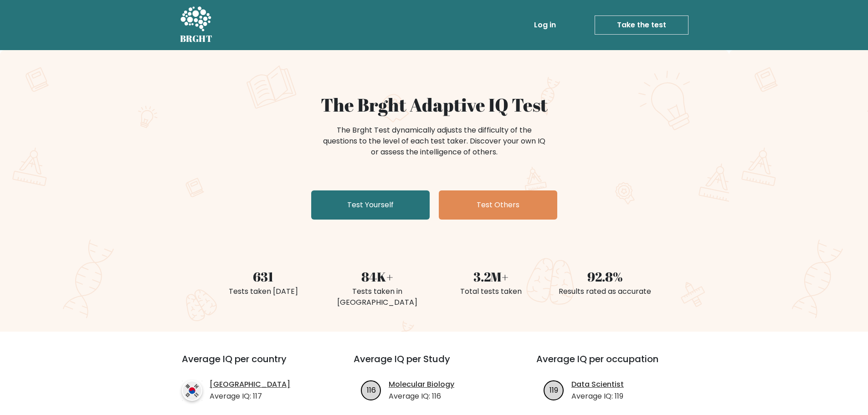  Describe the element at coordinates (422, 396) in the screenshot. I see `p: Average IQ: 116` at that location.